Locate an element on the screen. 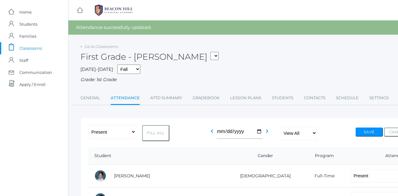 The height and width of the screenshot is (196, 398). span: Classrooms is located at coordinates (31, 48).